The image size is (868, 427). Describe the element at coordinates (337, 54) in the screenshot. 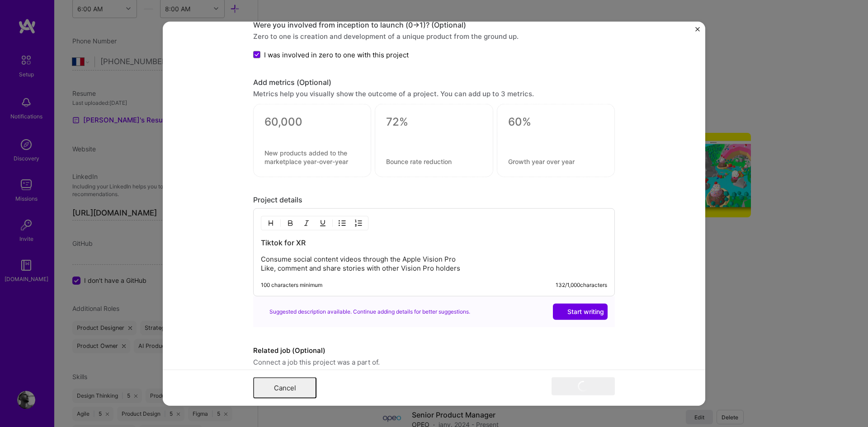

I see `span: I was involved in zero to one with this project` at that location.